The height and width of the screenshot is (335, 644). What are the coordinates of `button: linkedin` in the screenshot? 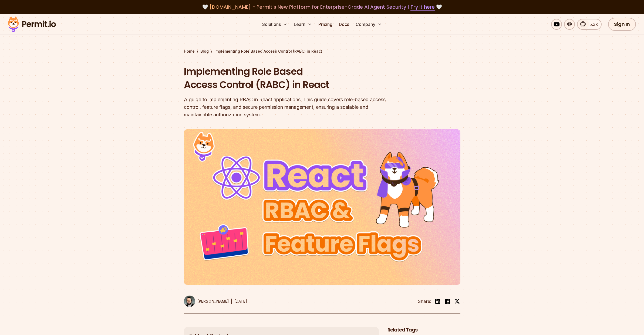 It's located at (437, 301).